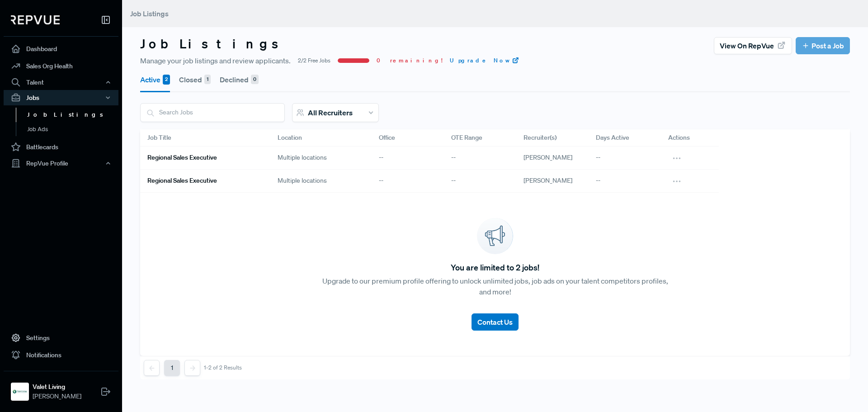 The width and height of the screenshot is (868, 412). I want to click on p: Upgrade to our premium profile offering to unlock unlimited jobs, job ads on your talent competit..., so click(495, 286).